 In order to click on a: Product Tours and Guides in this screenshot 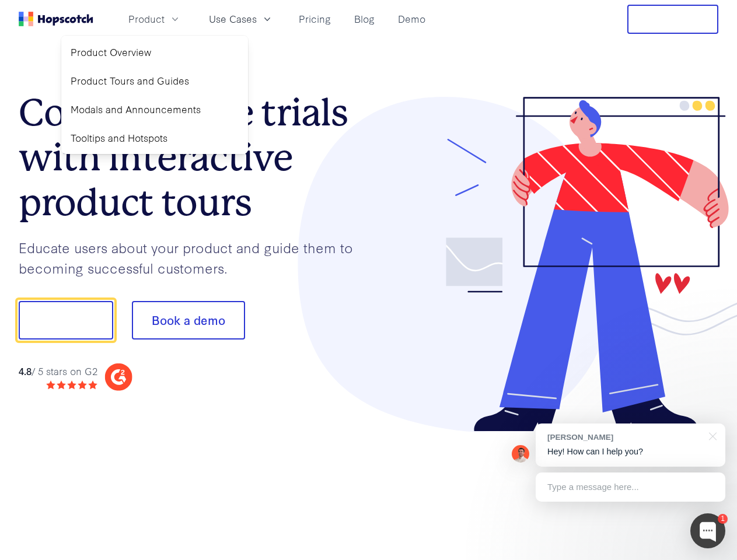, I will do `click(155, 81)`.